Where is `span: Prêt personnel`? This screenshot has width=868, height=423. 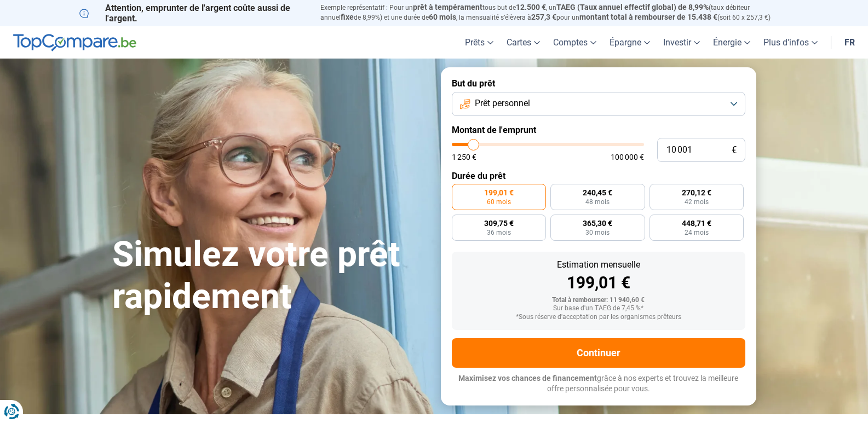
span: Prêt personnel is located at coordinates (502, 104).